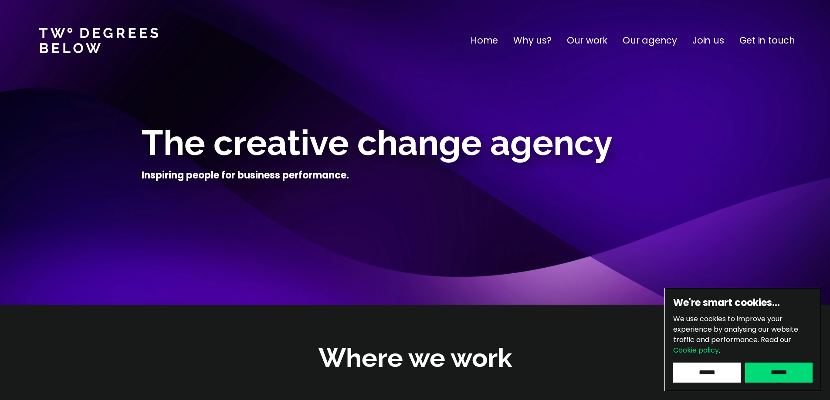  Describe the element at coordinates (695, 350) in the screenshot. I see `a: Cookie policy` at that location.